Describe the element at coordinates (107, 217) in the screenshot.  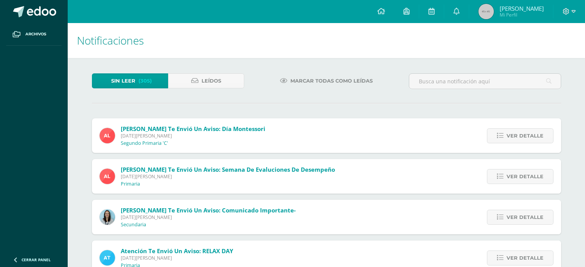
I see `img: aed16db0a88ebd6752f21681ad1200a1.png` at that location.